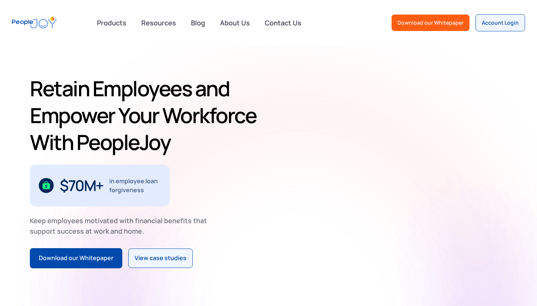  I want to click on div: Account Login, so click(500, 23).